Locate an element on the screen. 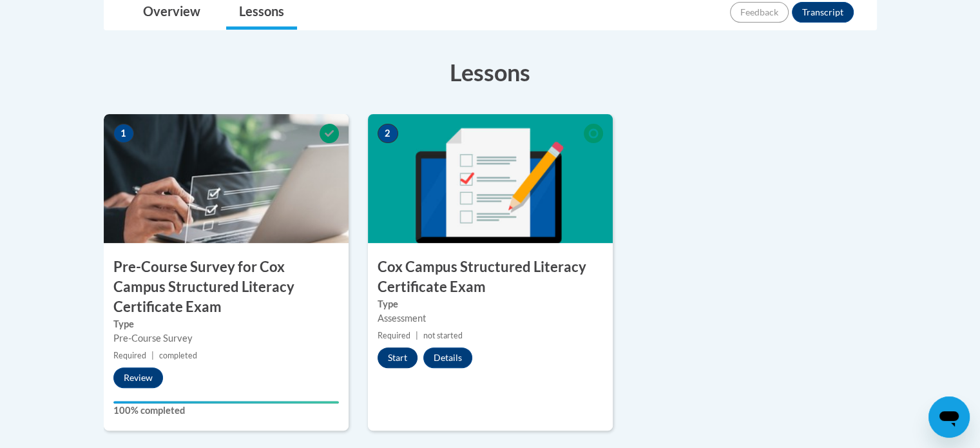 The image size is (980, 448). span: 1 is located at coordinates (124, 133).